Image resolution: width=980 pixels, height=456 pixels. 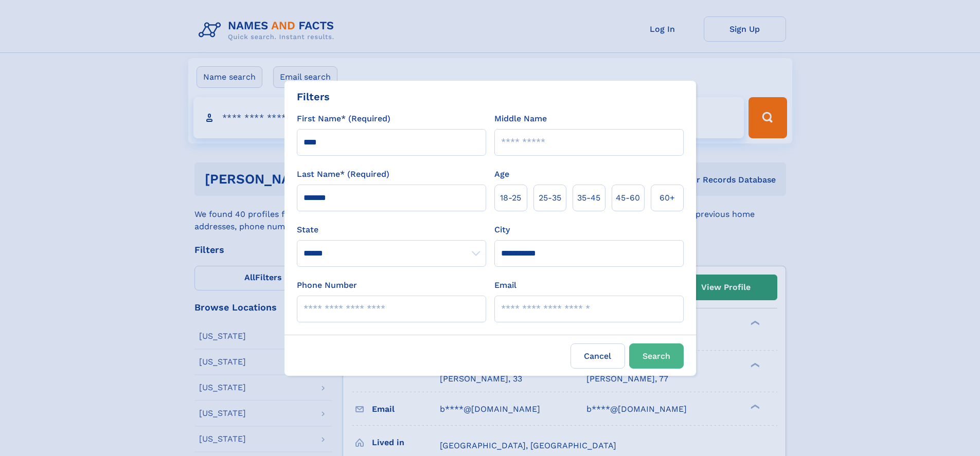 I want to click on span: 25‑35, so click(x=550, y=198).